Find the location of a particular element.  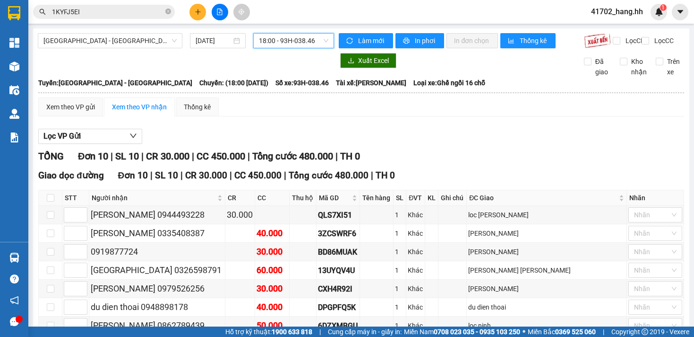

span: 1 is located at coordinates (663, 8).